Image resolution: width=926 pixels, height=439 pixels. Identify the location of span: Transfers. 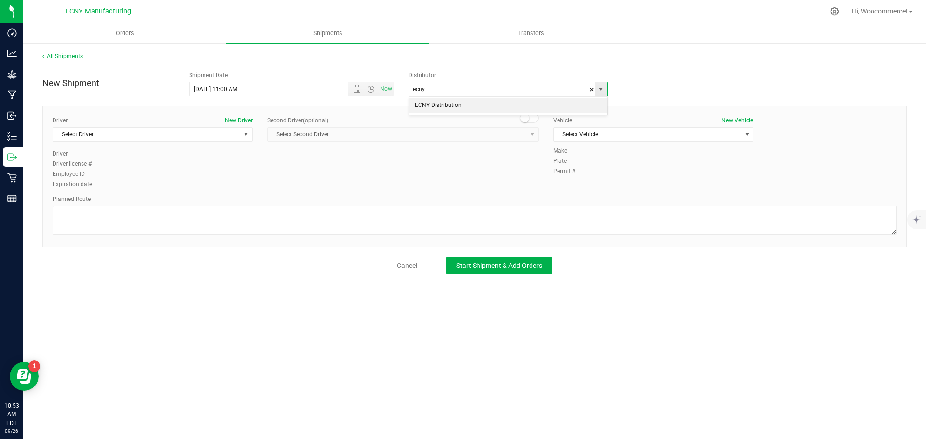
(530, 33).